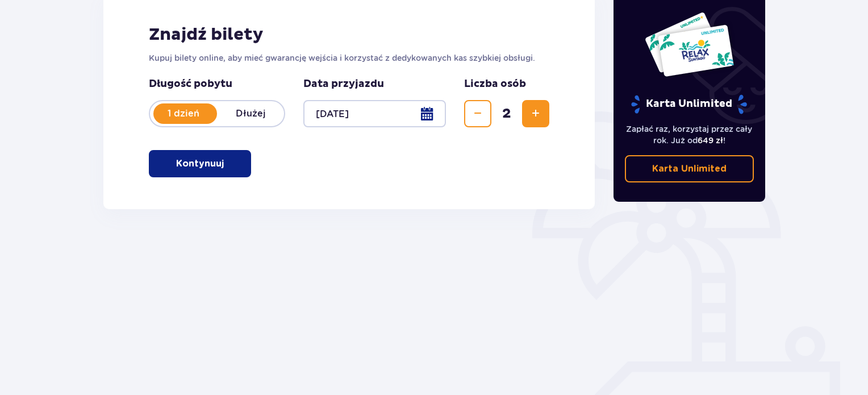 The width and height of the screenshot is (868, 395). I want to click on p: Kupuj bilety online, aby mieć gwarancję wejścia i korzystać z dedykowanych kas szybkiej obsługi., so click(349, 58).